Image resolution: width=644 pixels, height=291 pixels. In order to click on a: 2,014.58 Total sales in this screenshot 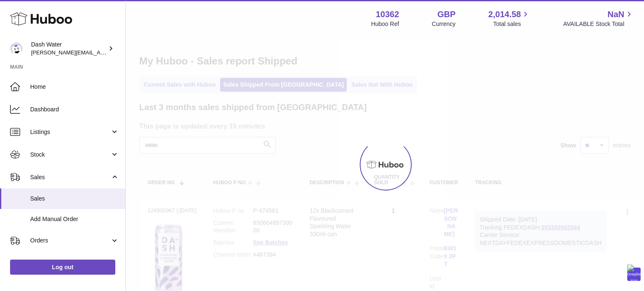, I will do `click(509, 18)`.